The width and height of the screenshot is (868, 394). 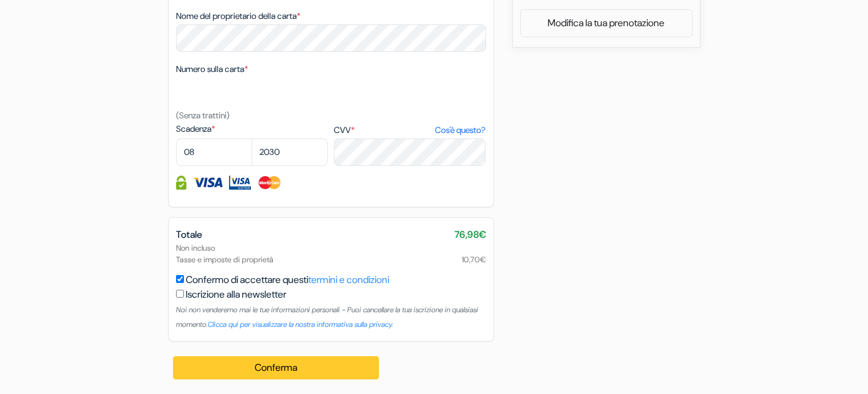 I want to click on label: Numero sulla carta, so click(x=212, y=69).